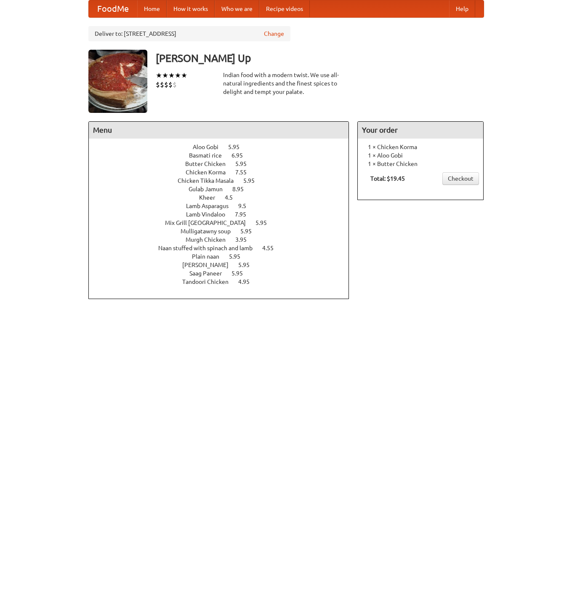 This screenshot has height=596, width=572. Describe the element at coordinates (210, 172) in the screenshot. I see `span: Chicken Korma` at that location.